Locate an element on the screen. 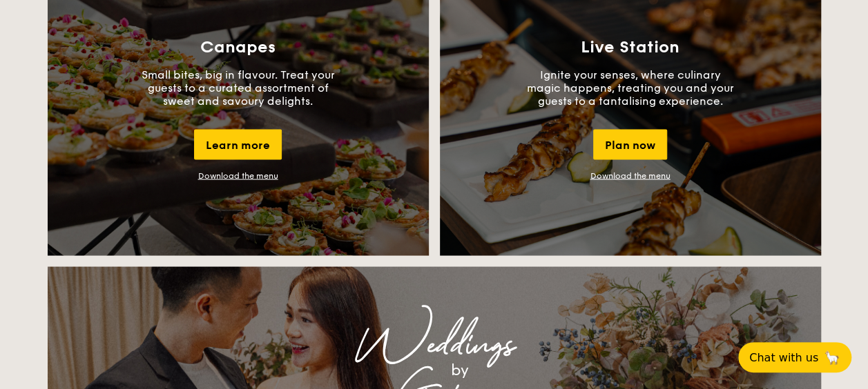 The height and width of the screenshot is (389, 868). span: Chat with us is located at coordinates (784, 357).